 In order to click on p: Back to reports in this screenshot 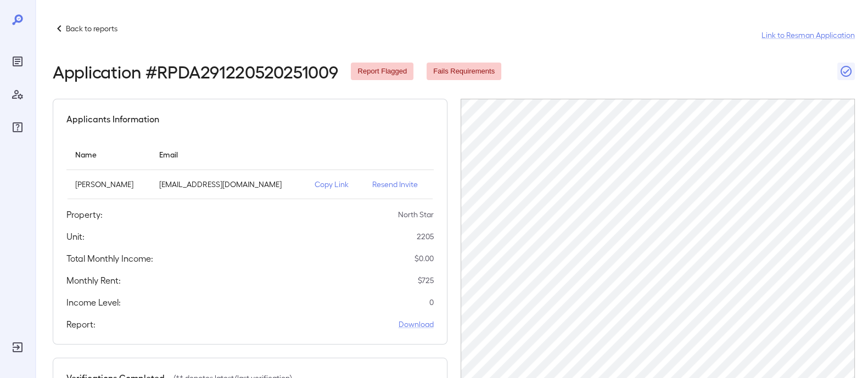, I will do `click(91, 29)`.